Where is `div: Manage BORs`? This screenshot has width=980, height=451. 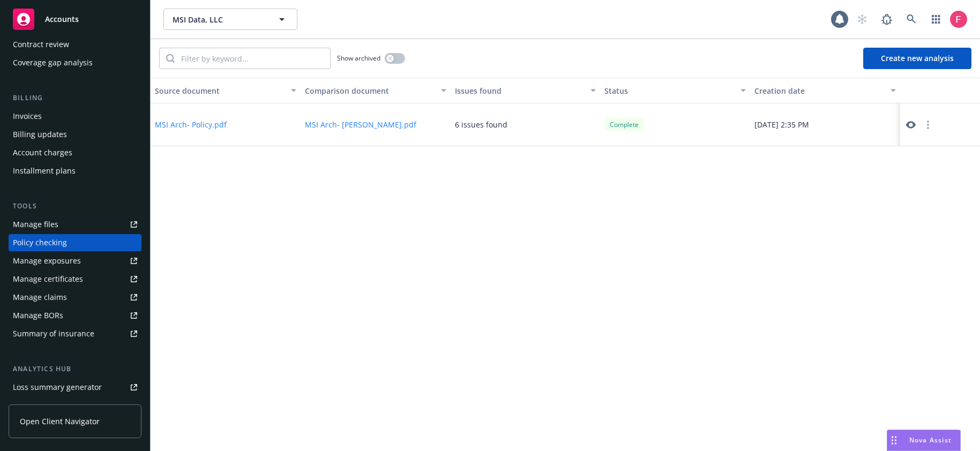 div: Manage BORs is located at coordinates (38, 315).